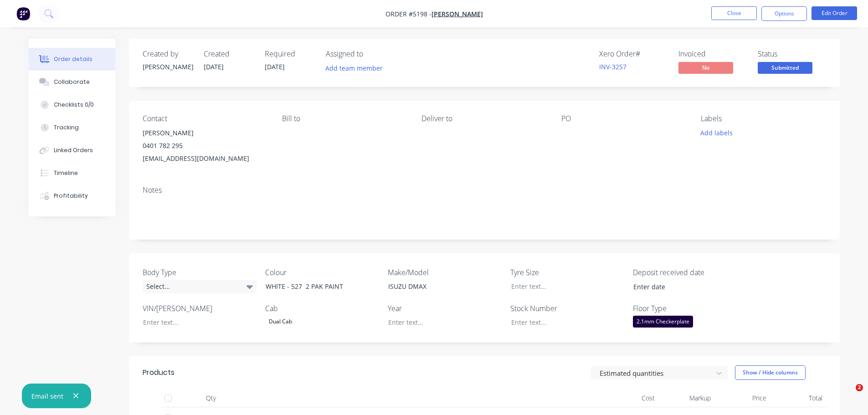  Describe the element at coordinates (315, 286) in the screenshot. I see `div: WHITE - 527 2 PAK PAINT` at that location.